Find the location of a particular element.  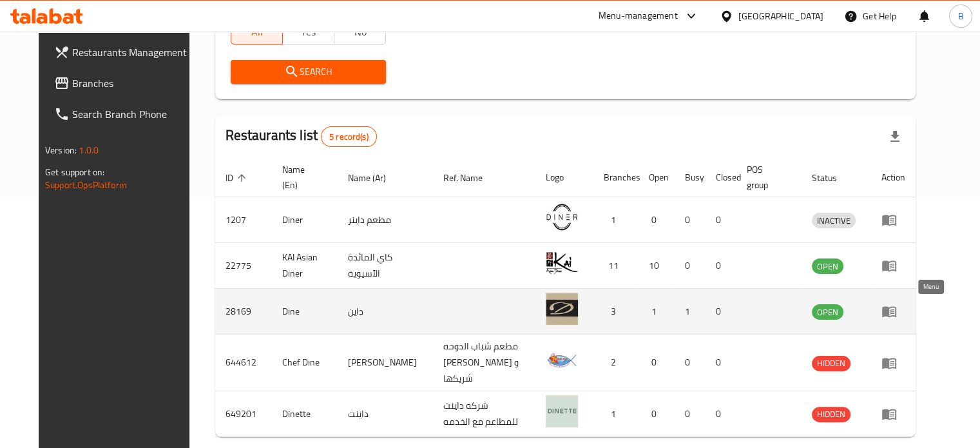

td: 2 is located at coordinates (616, 363).